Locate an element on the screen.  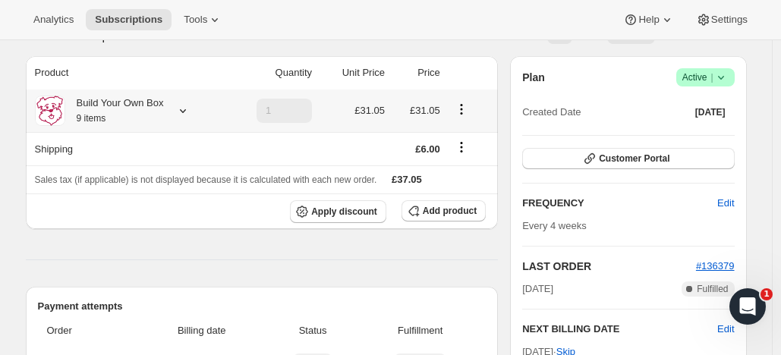
span: Add product is located at coordinates (449, 211).